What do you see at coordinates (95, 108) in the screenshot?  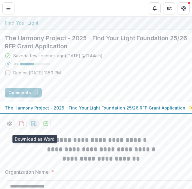 I see `p: The Harmony Project - 2025 - Find Your Light Foundation 25/26 RFP Grant Application` at bounding box center [95, 108].